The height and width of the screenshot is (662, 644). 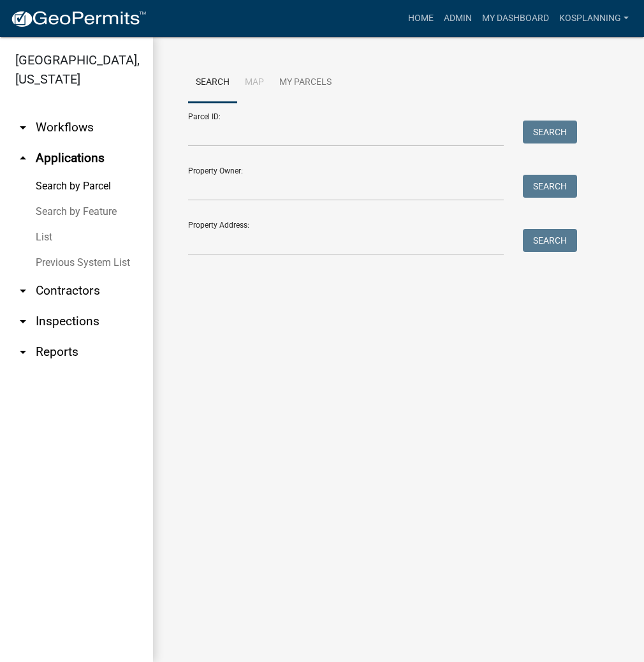 What do you see at coordinates (594, 19) in the screenshot?
I see `a: kosplanning` at bounding box center [594, 19].